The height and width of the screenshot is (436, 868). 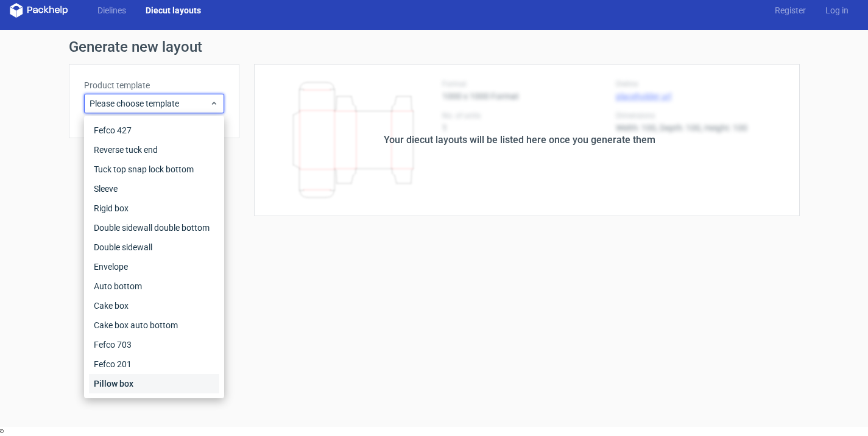 What do you see at coordinates (434, 47) in the screenshot?
I see `h1: Generate new layout` at bounding box center [434, 47].